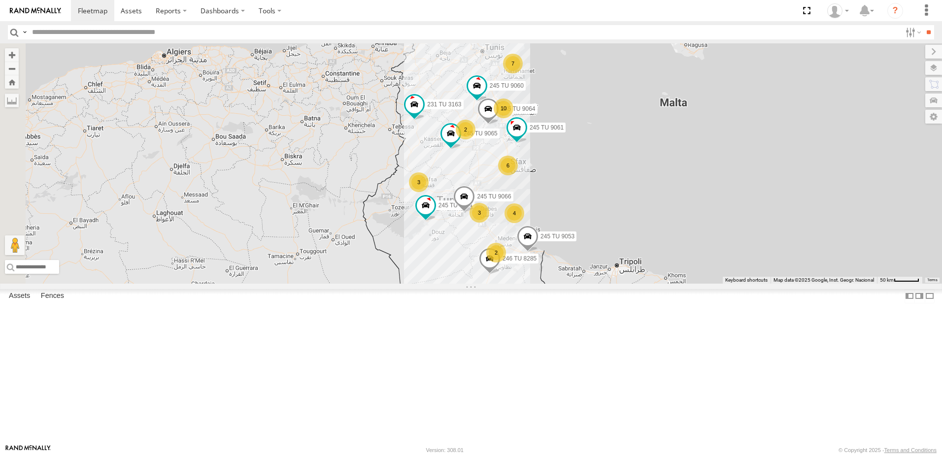 This screenshot has height=455, width=942. I want to click on div: 7, so click(513, 64).